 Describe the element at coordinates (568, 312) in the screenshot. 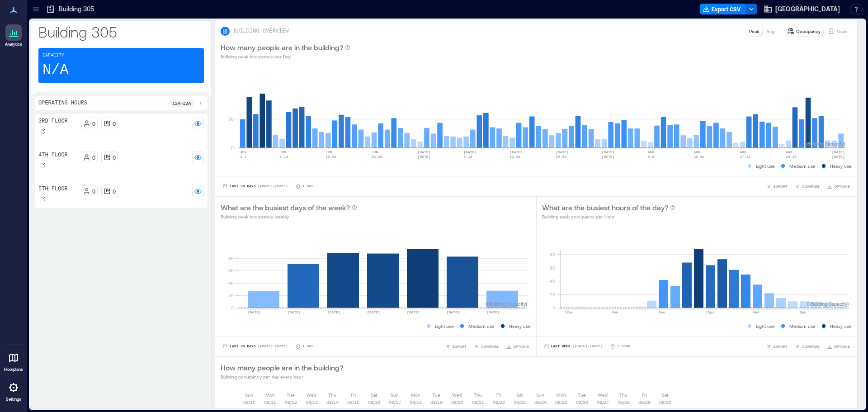

I see `text: 12am` at that location.